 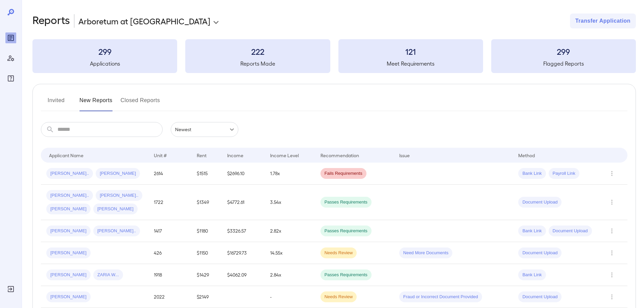 What do you see at coordinates (344, 173) in the screenshot?
I see `span: Fails Requirements` at bounding box center [344, 173].